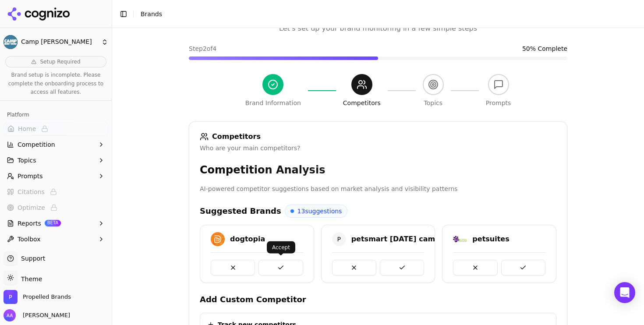 The image size is (644, 325). Describe the element at coordinates (378, 28) in the screenshot. I see `p: Let's set up your brand monitoring in a few simple steps` at that location.